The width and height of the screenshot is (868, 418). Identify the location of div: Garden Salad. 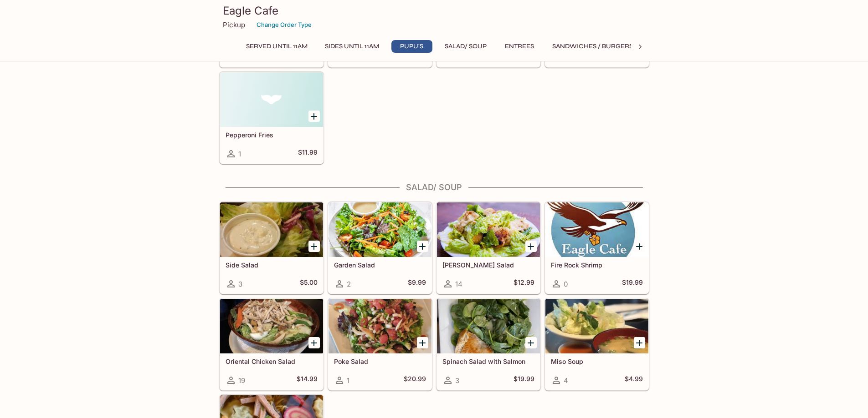
(380, 230).